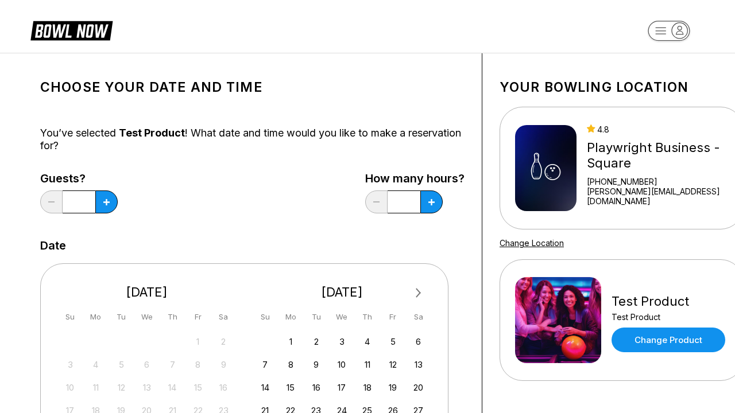 This screenshot has width=735, height=413. Describe the element at coordinates (393, 342) in the screenshot. I see `div: Choose Friday, September 5th, 2025` at that location.